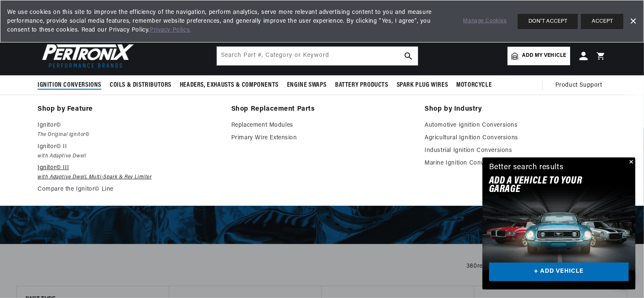 Image resolution: width=644 pixels, height=298 pixels. I want to click on a: Replacement Modules, so click(322, 125).